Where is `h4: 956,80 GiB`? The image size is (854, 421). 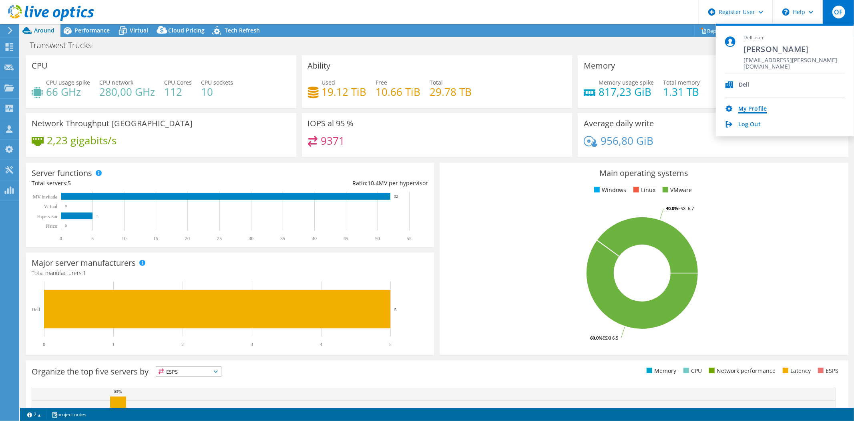
h4: 956,80 GiB is located at coordinates (627, 141).